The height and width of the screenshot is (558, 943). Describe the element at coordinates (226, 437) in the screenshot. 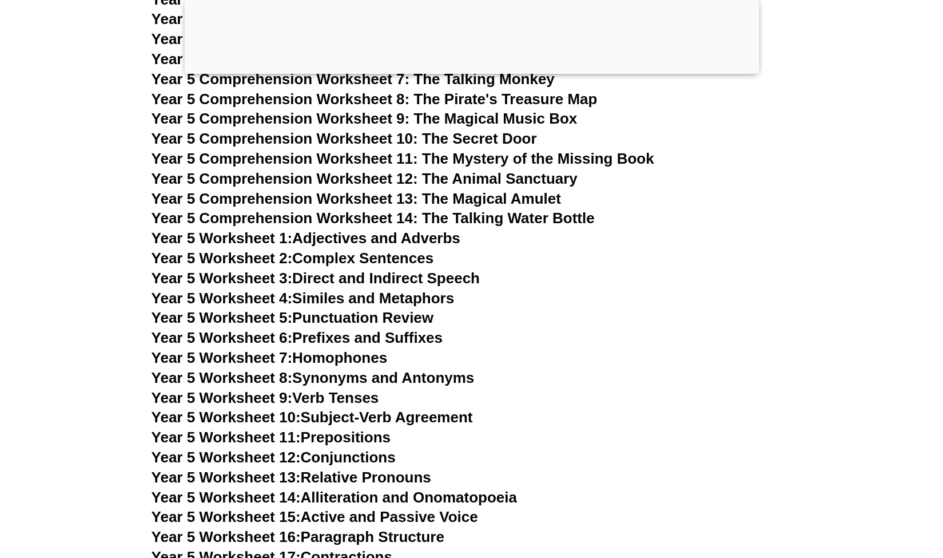

I see `span: Year 5 Worksheet 11:` at that location.